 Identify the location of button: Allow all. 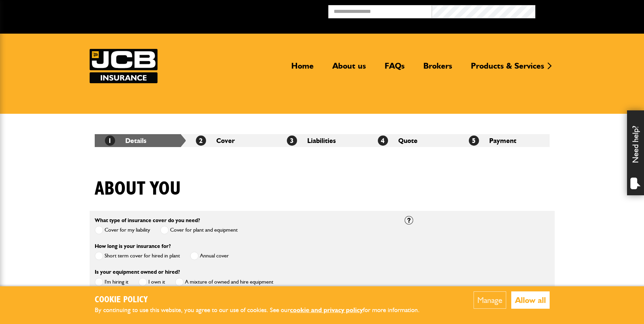
(530, 300).